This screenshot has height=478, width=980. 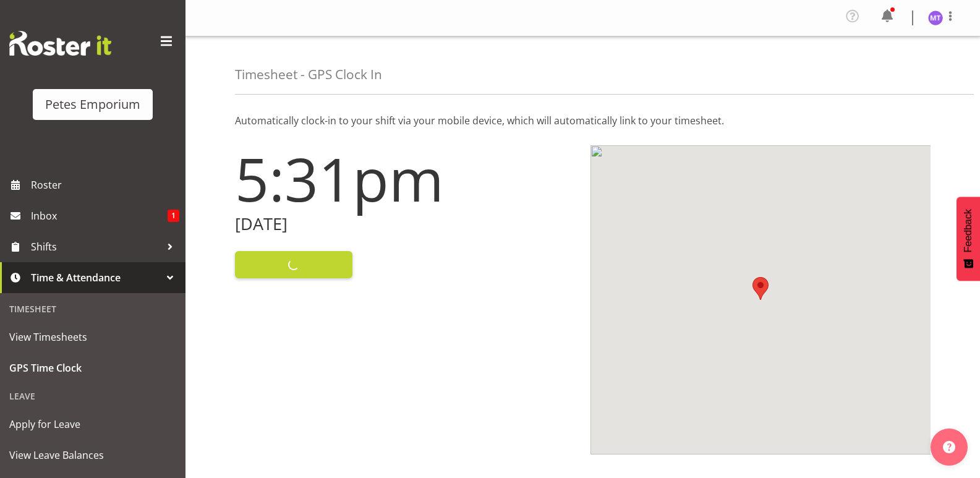 What do you see at coordinates (93, 424) in the screenshot?
I see `a: Apply for Leave` at bounding box center [93, 424].